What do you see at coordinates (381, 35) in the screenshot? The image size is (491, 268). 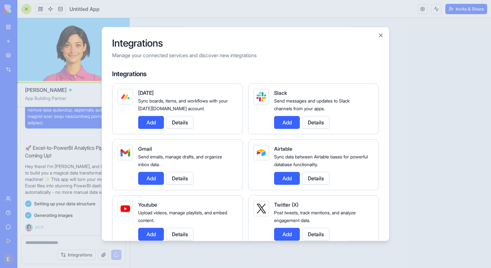 I see `button: Close` at bounding box center [381, 35].